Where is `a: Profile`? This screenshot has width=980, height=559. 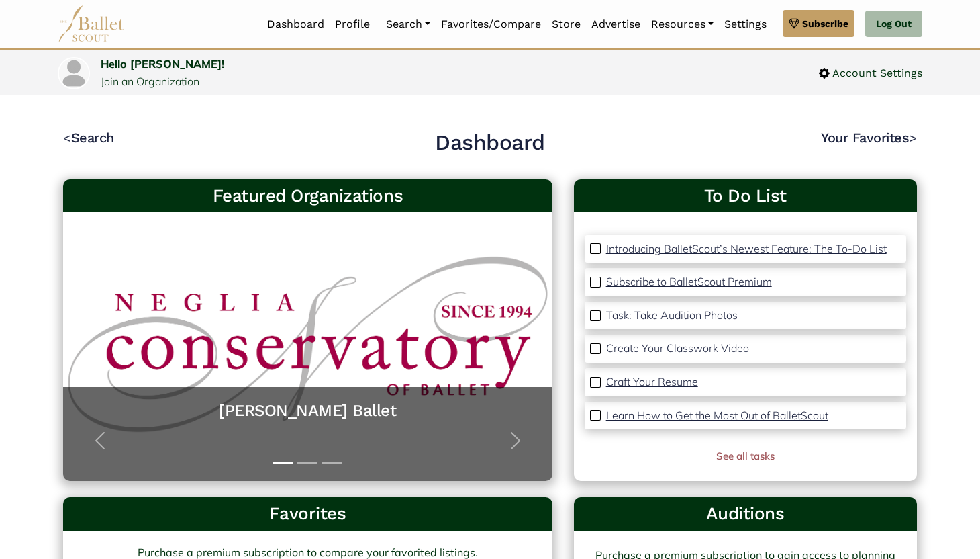
a: Profile is located at coordinates (353, 24).